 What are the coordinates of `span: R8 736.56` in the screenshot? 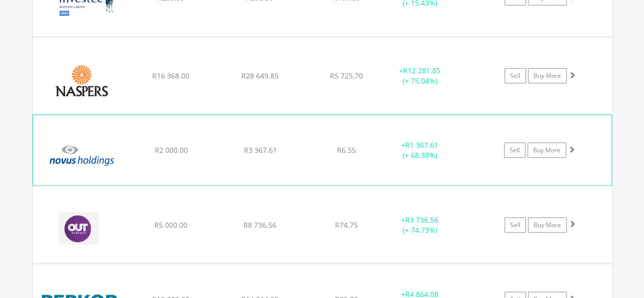 It's located at (259, 225).